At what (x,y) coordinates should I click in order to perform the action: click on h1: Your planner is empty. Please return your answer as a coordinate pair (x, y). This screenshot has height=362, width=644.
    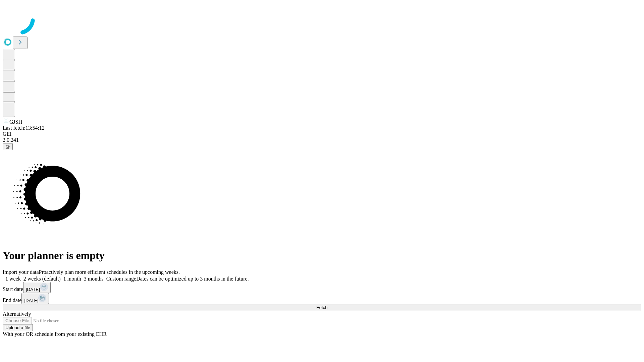
    Looking at the image, I should click on (322, 256).